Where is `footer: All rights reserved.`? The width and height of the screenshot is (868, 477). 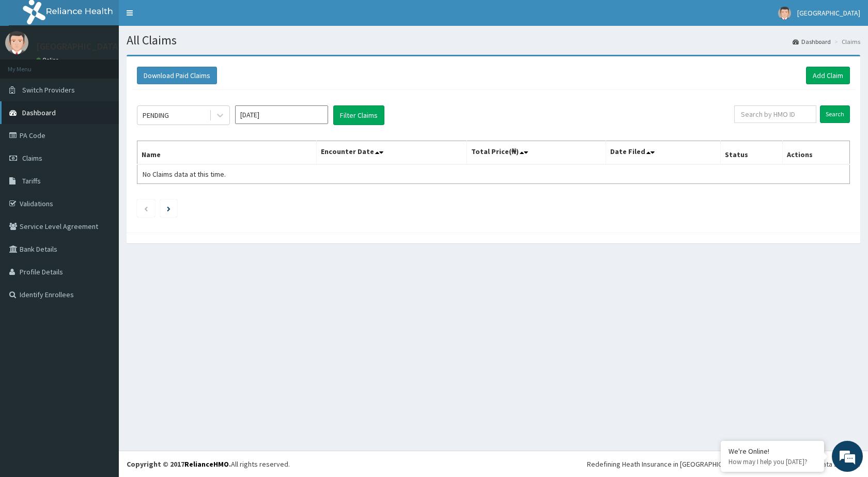
footer: All rights reserved. is located at coordinates (493, 464).